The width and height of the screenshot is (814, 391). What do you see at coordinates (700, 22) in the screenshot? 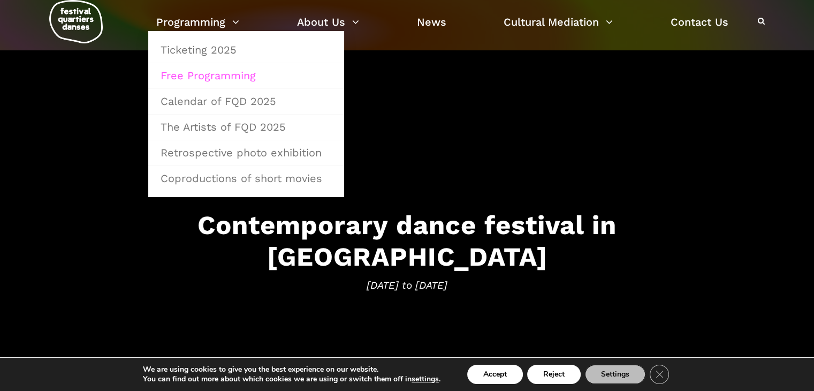
I see `a: Contact Us` at bounding box center [700, 22].